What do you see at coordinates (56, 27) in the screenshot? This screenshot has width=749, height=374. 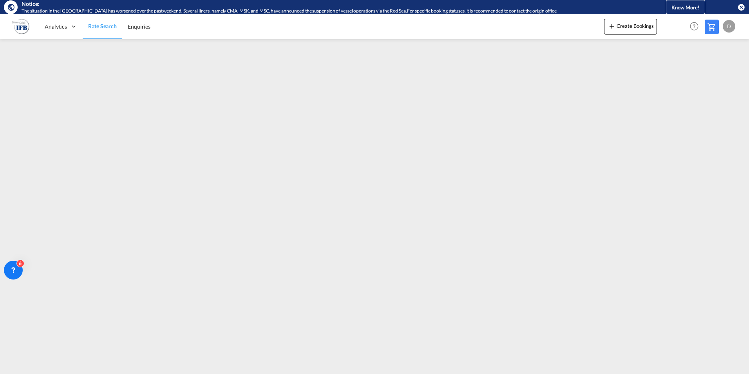 I see `span: Analytics` at bounding box center [56, 27].